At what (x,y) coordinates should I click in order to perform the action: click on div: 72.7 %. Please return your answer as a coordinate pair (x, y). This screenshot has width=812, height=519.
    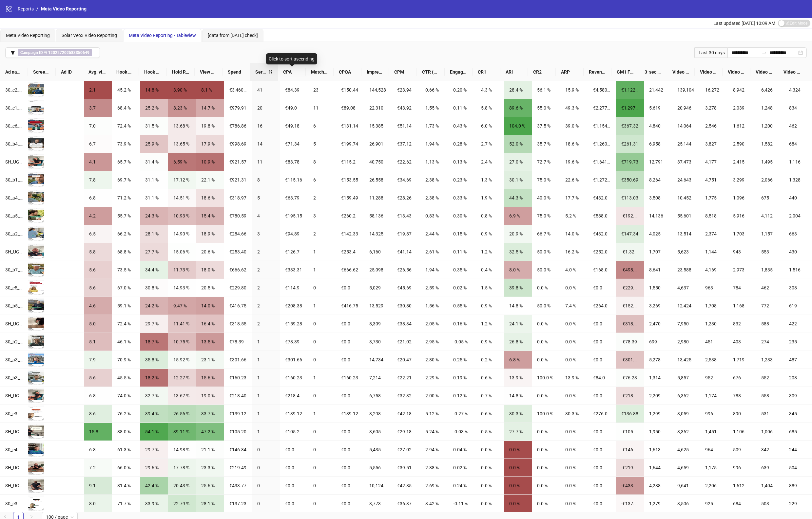
    Looking at the image, I should click on (545, 162).